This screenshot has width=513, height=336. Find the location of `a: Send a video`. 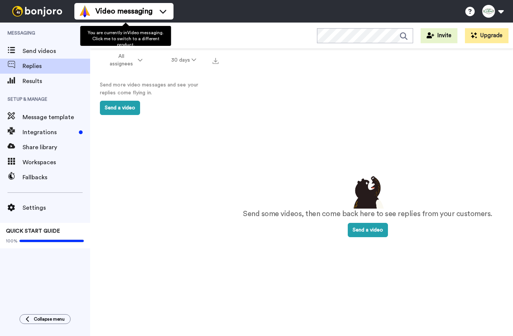

a: Send a video is located at coordinates (368, 230).